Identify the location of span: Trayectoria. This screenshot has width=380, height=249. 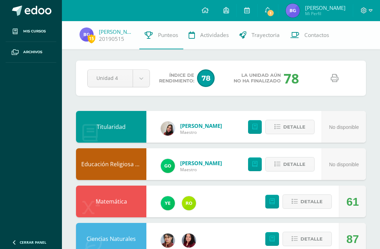
(266, 35).